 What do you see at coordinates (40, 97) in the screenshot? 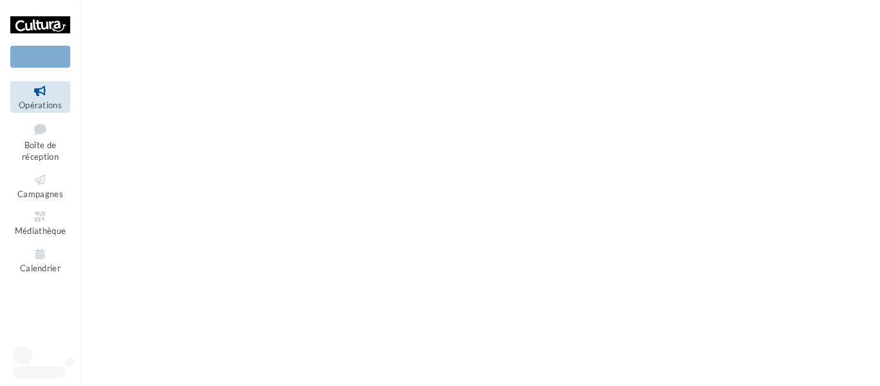
I see `a: Opérations` at bounding box center [40, 97].